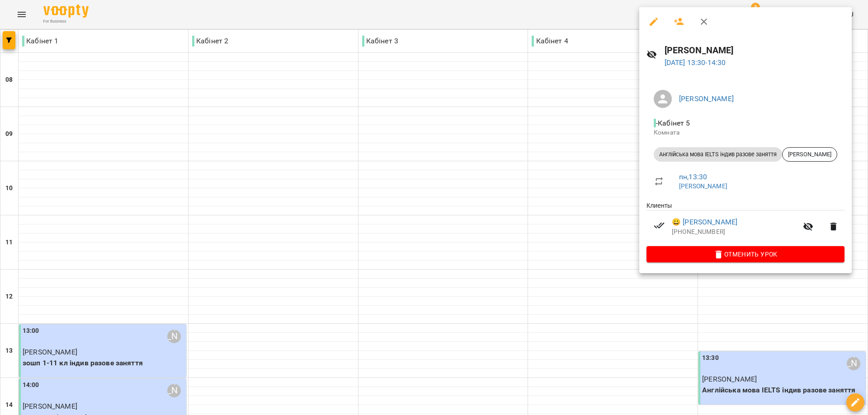  What do you see at coordinates (693, 176) in the screenshot?
I see `a: пн , 13:30` at bounding box center [693, 176].